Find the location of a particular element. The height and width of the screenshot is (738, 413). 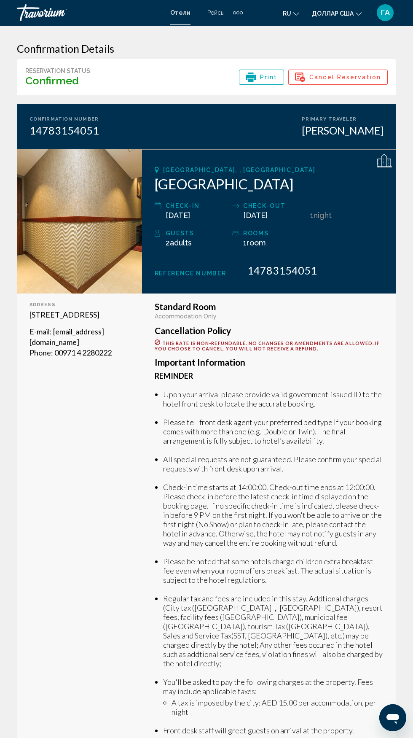

font: ru is located at coordinates (287, 13).